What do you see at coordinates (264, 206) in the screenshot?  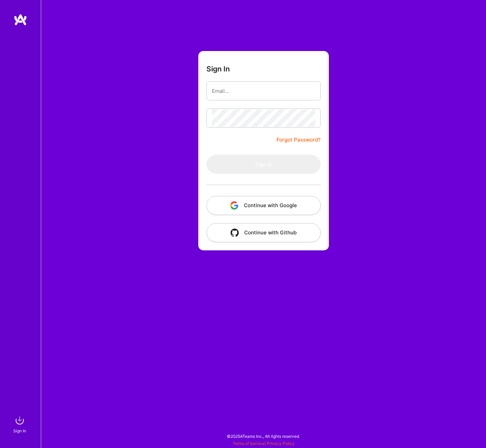 I see `button: Continue with Google` at bounding box center [264, 206].